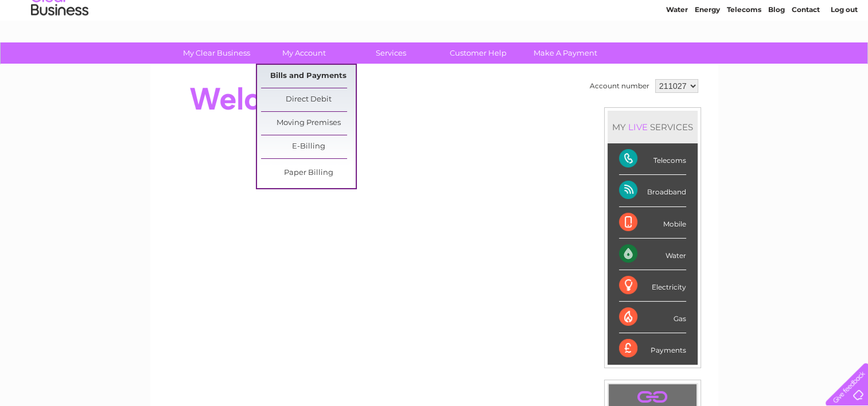 The height and width of the screenshot is (406, 868). I want to click on a: My Account, so click(304, 53).